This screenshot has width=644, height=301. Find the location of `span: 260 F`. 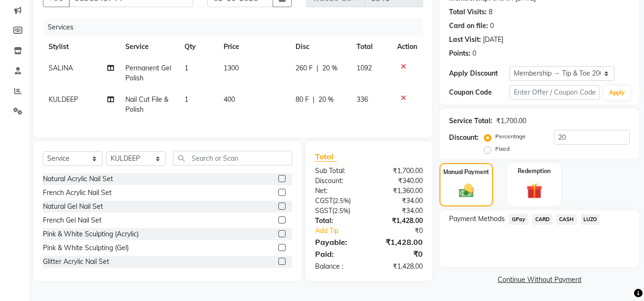

span: 260 F is located at coordinates (304, 68).